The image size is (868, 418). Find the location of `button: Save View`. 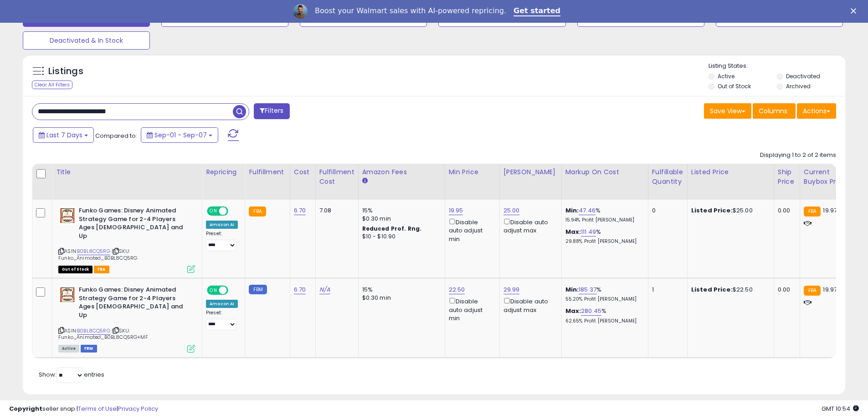

button: Save View is located at coordinates (728, 111).